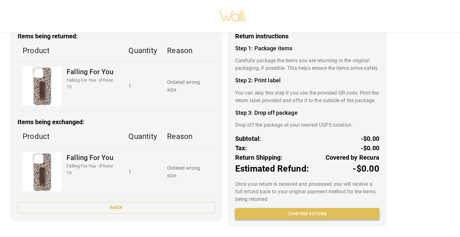 This screenshot has width=460, height=237. Describe the element at coordinates (307, 214) in the screenshot. I see `button: Confirm return` at that location.